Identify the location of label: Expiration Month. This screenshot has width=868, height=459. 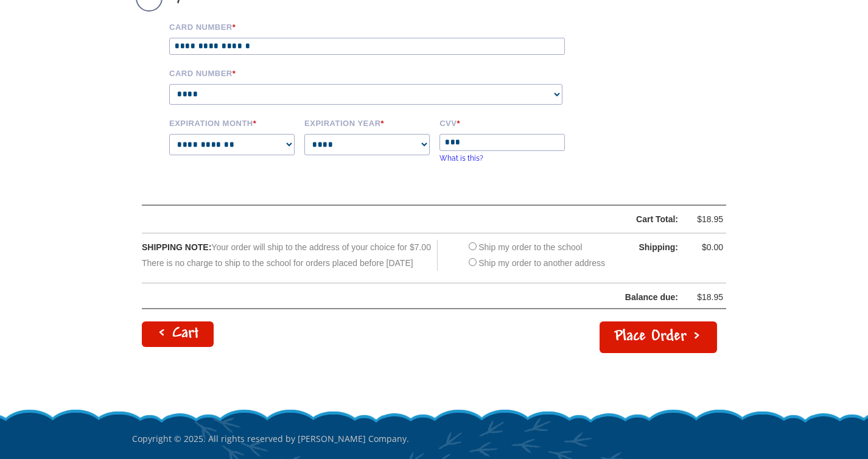
(232, 123).